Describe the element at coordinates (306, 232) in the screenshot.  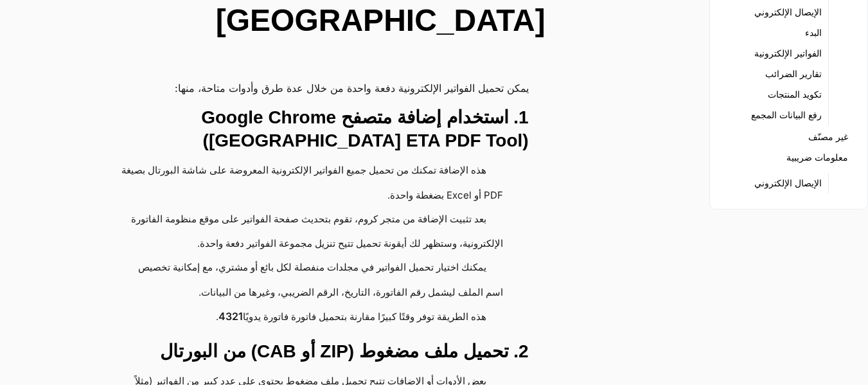
I see `li: بعد تثبيت الإضافة من متجر كروم، تقوم بتحديث صفحة الفواتير على موقع منظومة الفاتورة الإلكترونية، و...` at that location.